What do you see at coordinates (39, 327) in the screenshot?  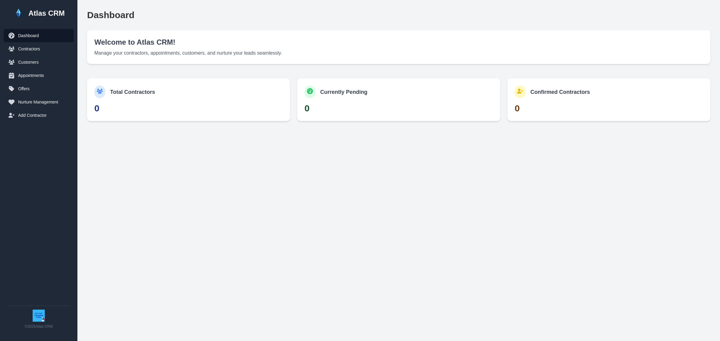 I see `p: © 2025 Atlas CRM` at bounding box center [39, 327].